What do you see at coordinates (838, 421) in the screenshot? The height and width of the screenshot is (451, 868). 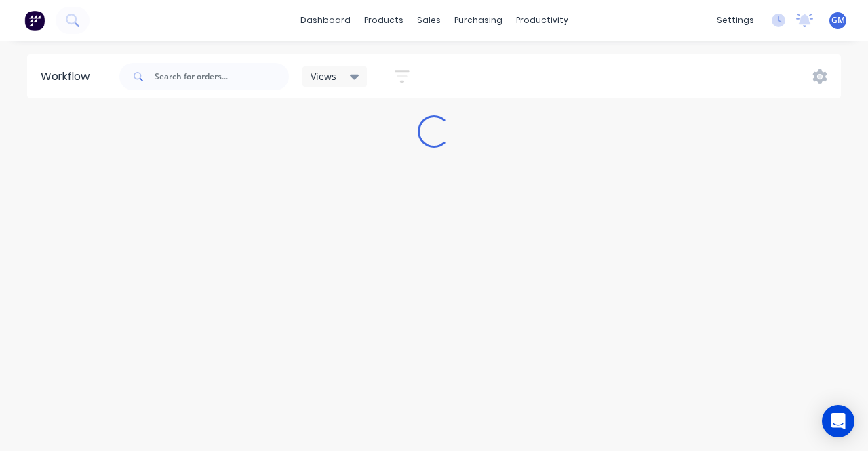 I see `div: Open Intercom Messenger` at bounding box center [838, 421].